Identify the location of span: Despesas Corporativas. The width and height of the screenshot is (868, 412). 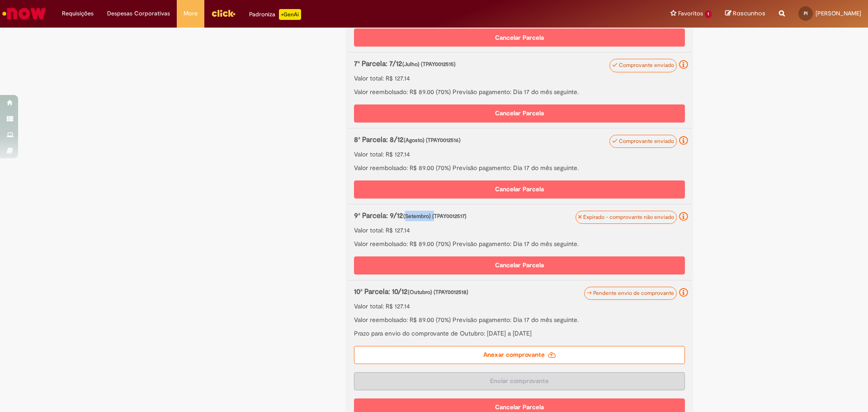
(138, 13).